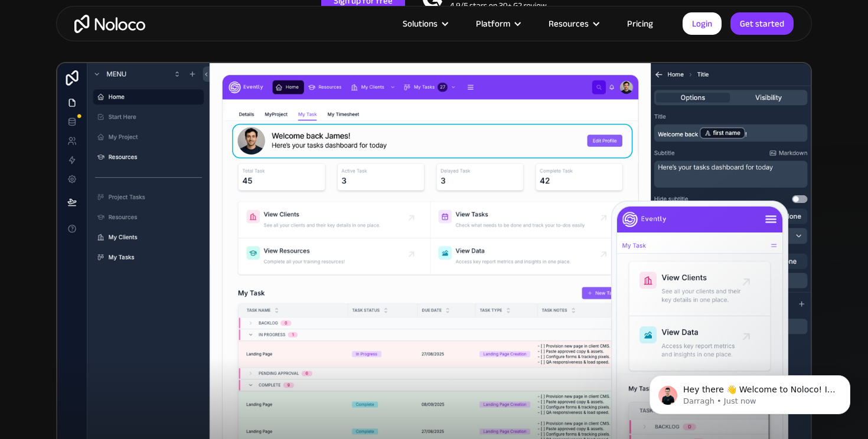  Describe the element at coordinates (127, 57) in the screenshot. I see `span: Hey there 👋 Welcome to Noloco! If you have any questions, just reply to this message. [GEOGRAPHIC...` at that location.